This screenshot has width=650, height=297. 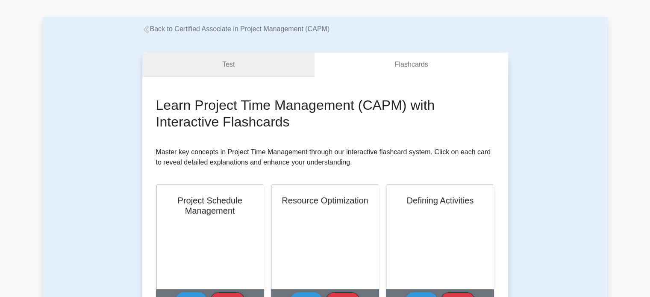 What do you see at coordinates (325, 157) in the screenshot?
I see `p: Master key concepts in Project Time Management through our interactive flashcard system. Click on...` at bounding box center [325, 157].